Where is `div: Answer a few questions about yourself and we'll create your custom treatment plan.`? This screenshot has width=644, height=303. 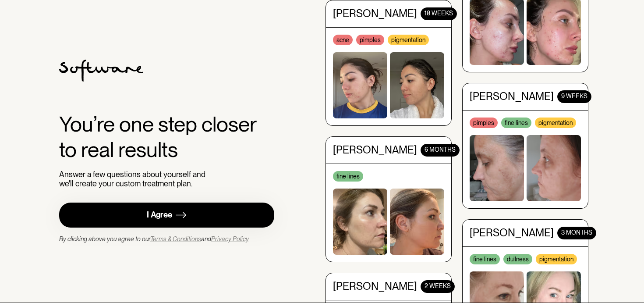 div: Answer a few questions about yourself and we'll create your custom treatment plan. is located at coordinates (134, 179).